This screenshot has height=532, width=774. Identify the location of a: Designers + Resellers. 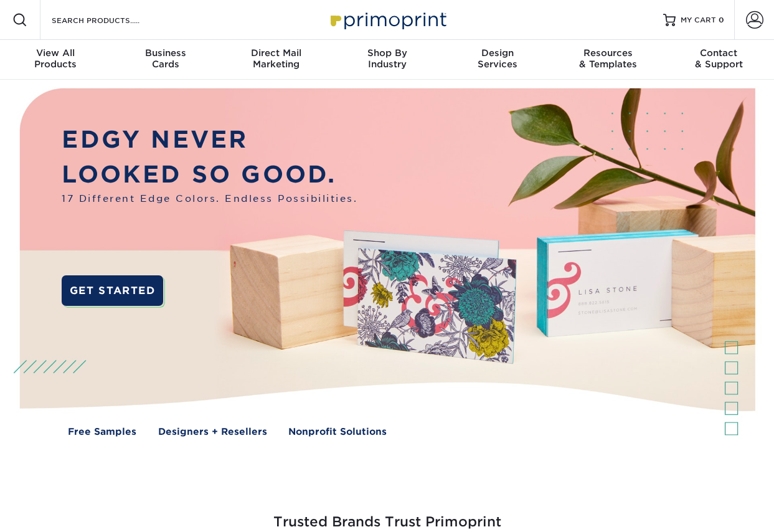
(213, 432).